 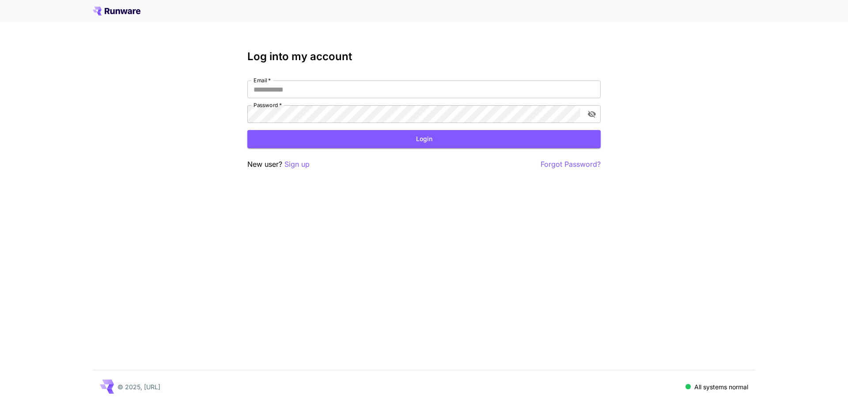 I want to click on p: All systems normal, so click(x=722, y=386).